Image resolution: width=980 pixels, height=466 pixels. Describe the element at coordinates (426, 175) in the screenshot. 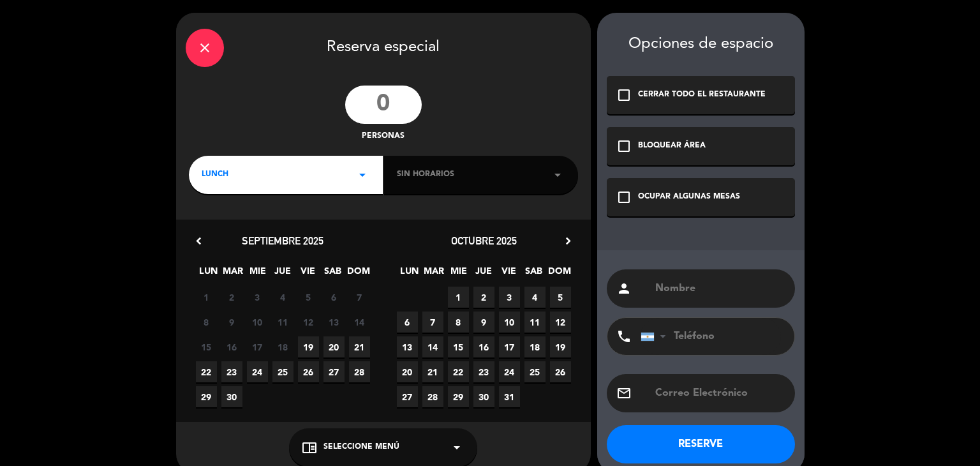

I see `span: Sin horarios` at that location.